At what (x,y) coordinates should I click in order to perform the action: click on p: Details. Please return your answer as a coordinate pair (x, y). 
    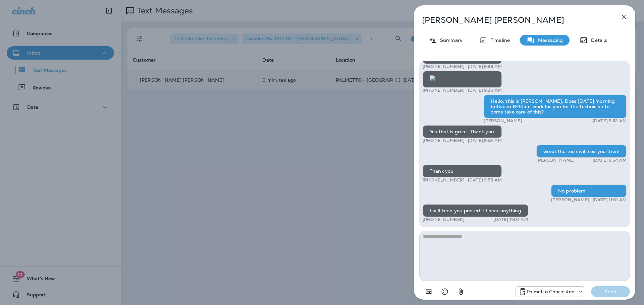
    Looking at the image, I should click on (597, 40).